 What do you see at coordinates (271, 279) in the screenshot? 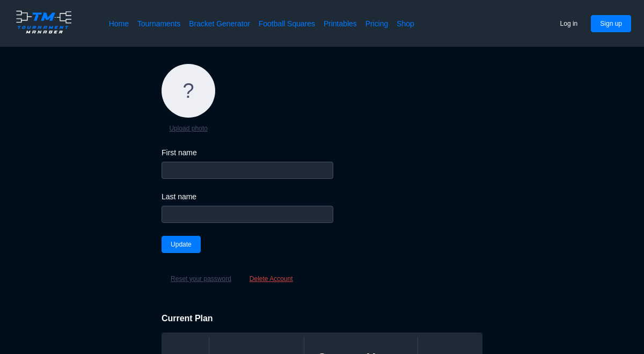
I see `button: Delete Account` at bounding box center [271, 279].